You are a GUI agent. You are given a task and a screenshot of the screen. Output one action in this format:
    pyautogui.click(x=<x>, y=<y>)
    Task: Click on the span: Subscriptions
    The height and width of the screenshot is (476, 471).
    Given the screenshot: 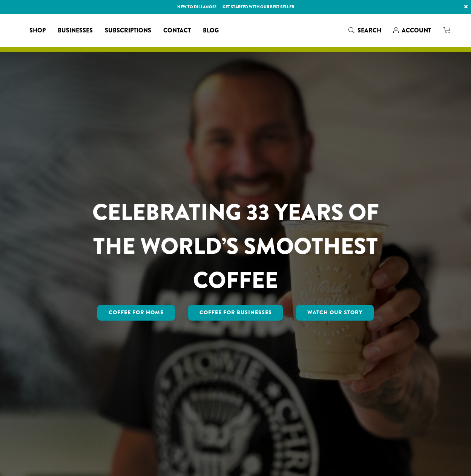 What is the action you would take?
    pyautogui.click(x=128, y=31)
    